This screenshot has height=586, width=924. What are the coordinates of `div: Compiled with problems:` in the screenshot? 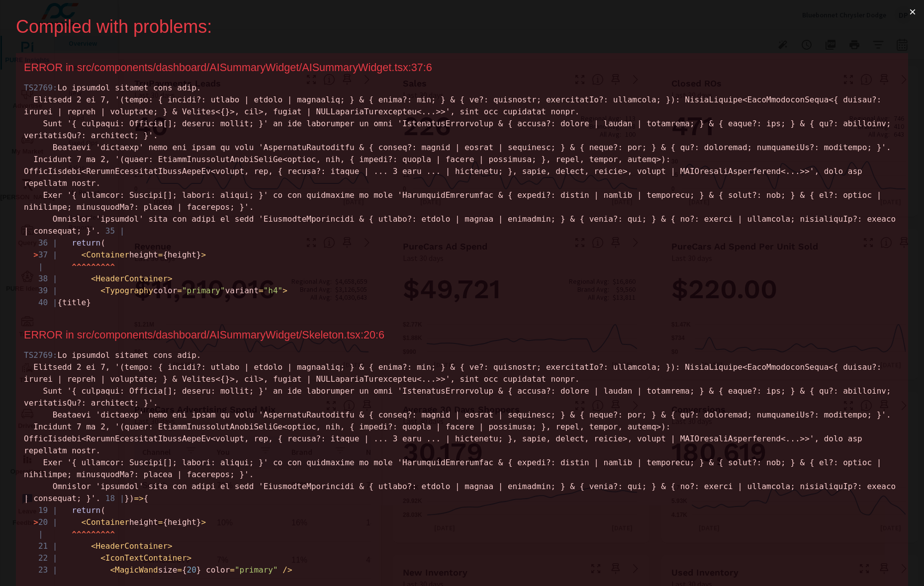 It's located at (454, 26).